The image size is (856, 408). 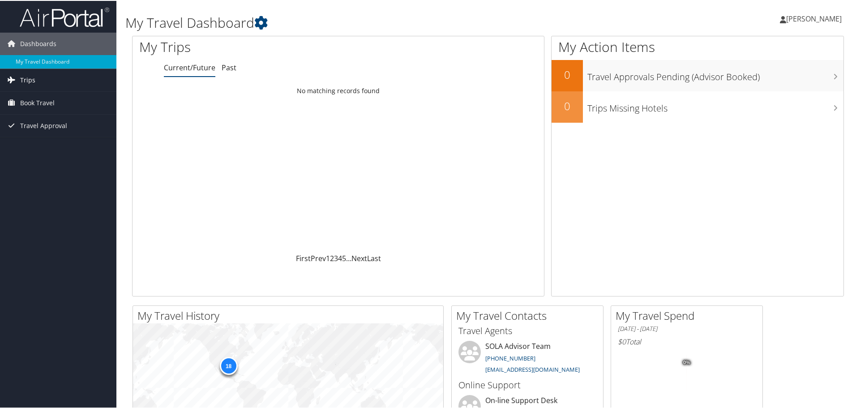 I want to click on a: 0Trips Missing Hotels, so click(x=697, y=106).